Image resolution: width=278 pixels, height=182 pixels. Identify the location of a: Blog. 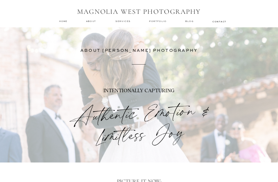
(190, 21).